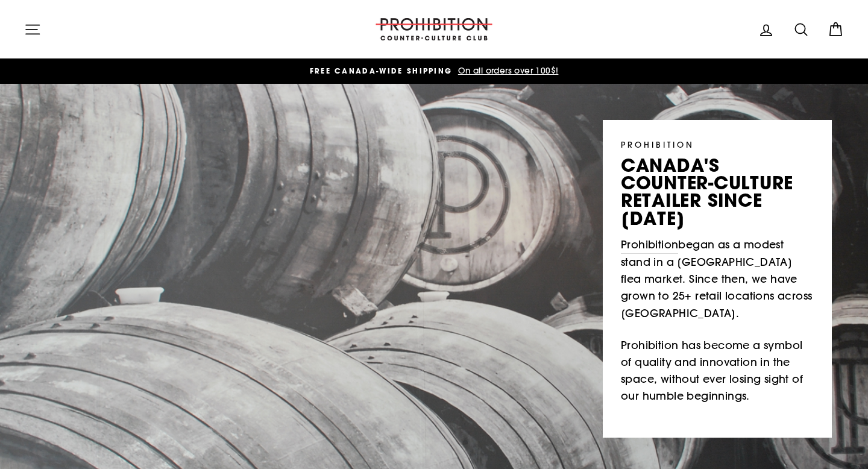 The height and width of the screenshot is (469, 868). I want to click on span: On all orders over 100$!, so click(507, 70).